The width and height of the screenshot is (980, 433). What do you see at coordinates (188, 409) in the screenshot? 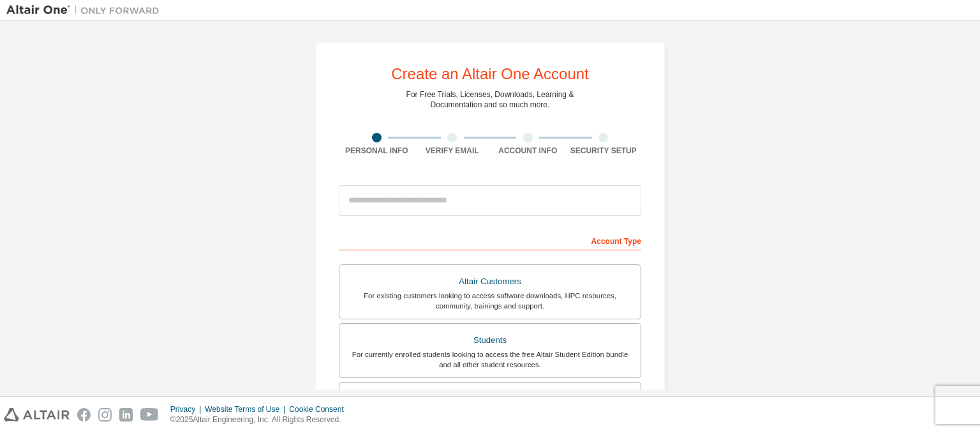
I see `div: Privacy` at bounding box center [188, 409].